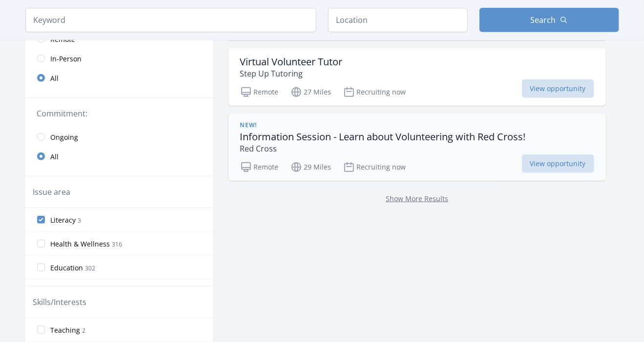  Describe the element at coordinates (65, 331) in the screenshot. I see `span: Teaching` at that location.